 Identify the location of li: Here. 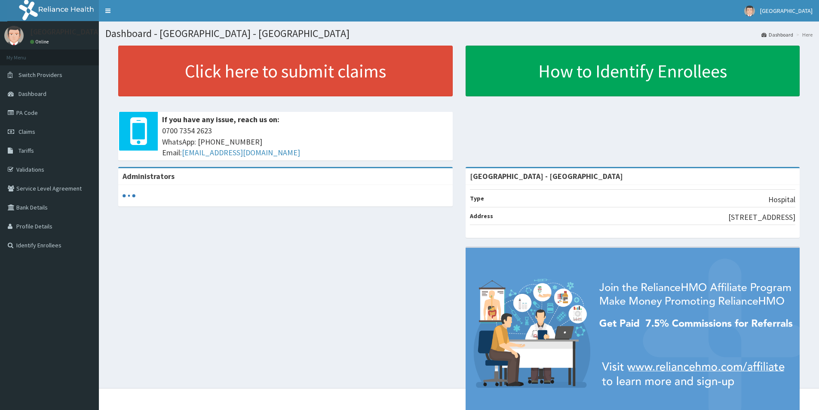
(803, 34).